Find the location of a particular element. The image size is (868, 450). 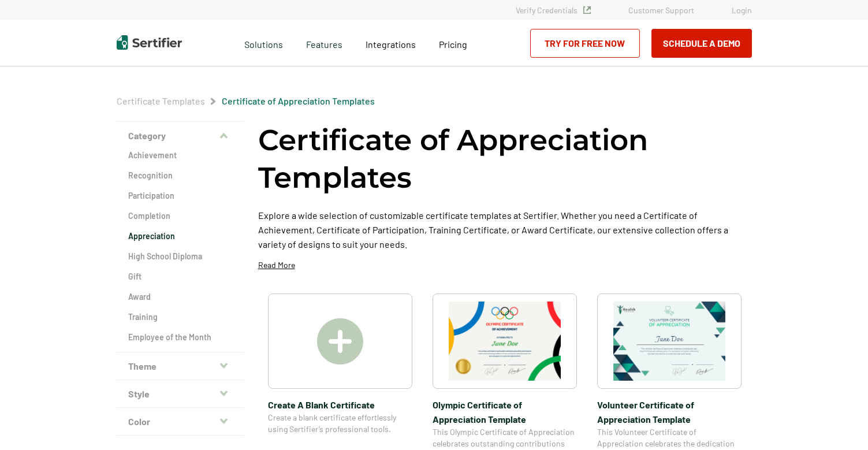

img: Olympic Certificate of Appreciation​ Template is located at coordinates (505, 341).